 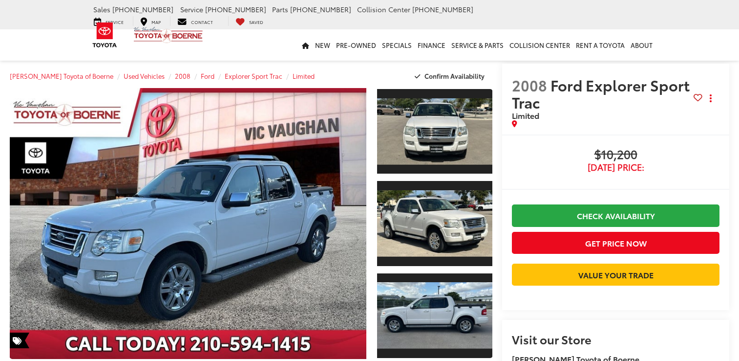 What do you see at coordinates (20, 340) in the screenshot?
I see `span: Special` at bounding box center [20, 340].